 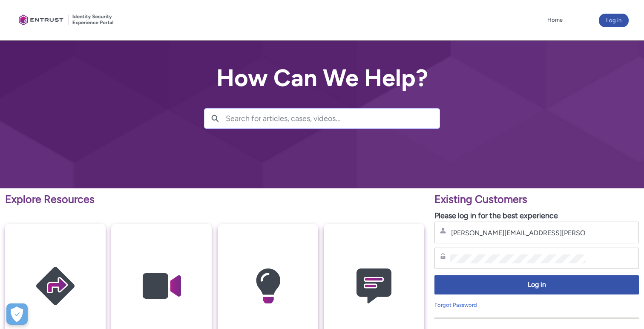 What do you see at coordinates (215, 119) in the screenshot?
I see `button: Search` at bounding box center [215, 119].